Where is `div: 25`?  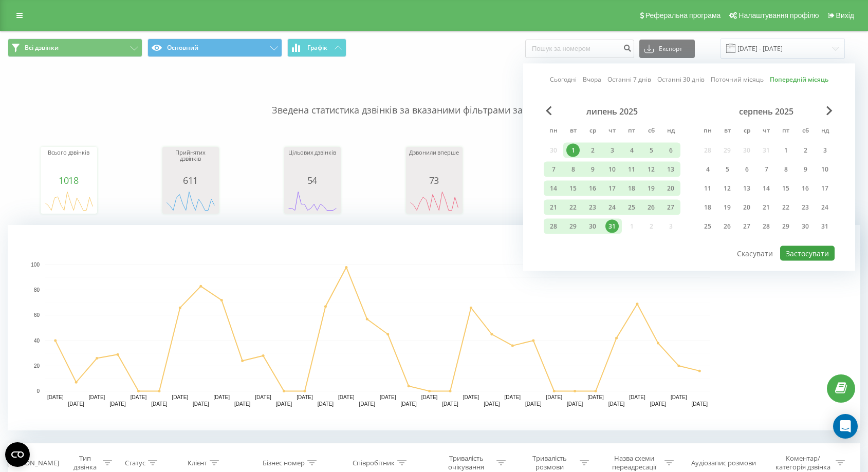 div: 25 is located at coordinates (708, 227).